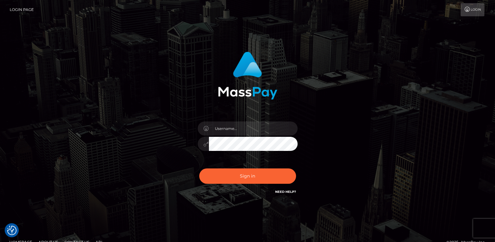  I want to click on button: Consent Preferences, so click(12, 230).